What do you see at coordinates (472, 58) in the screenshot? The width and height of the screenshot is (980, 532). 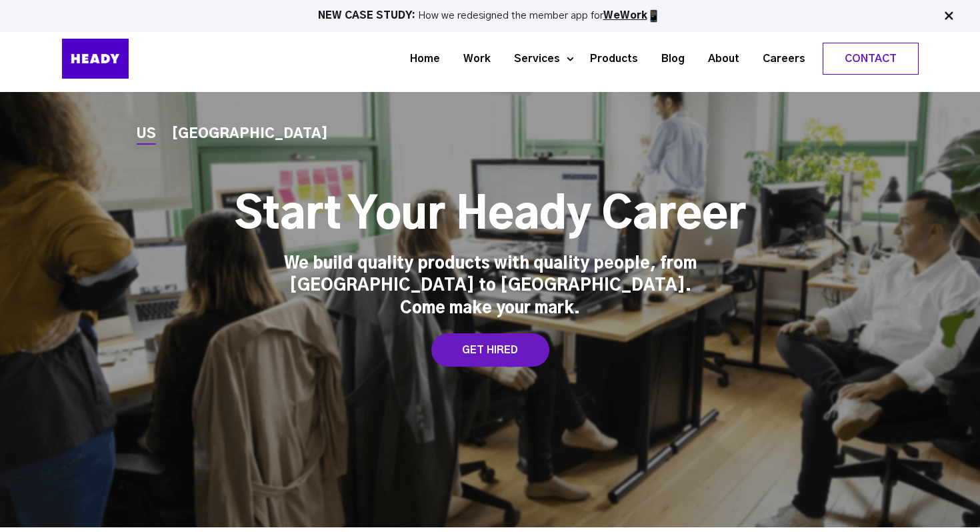 I see `a: Work` at bounding box center [472, 58].